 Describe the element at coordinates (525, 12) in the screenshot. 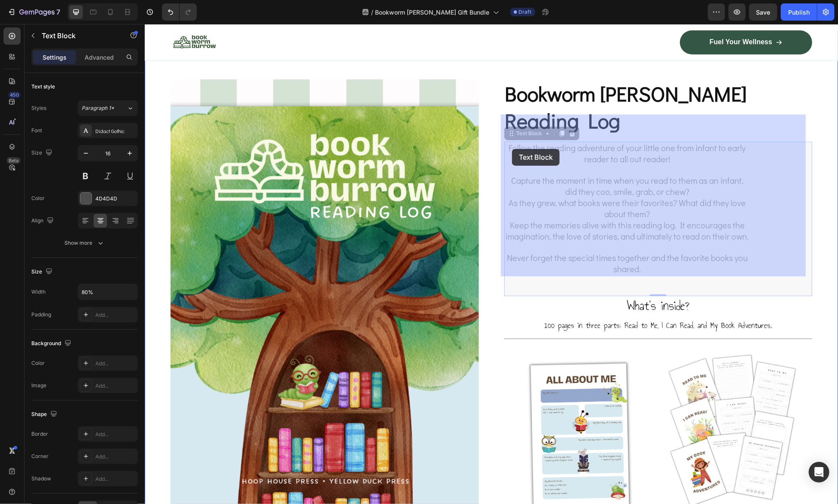

I see `span: Draft` at that location.